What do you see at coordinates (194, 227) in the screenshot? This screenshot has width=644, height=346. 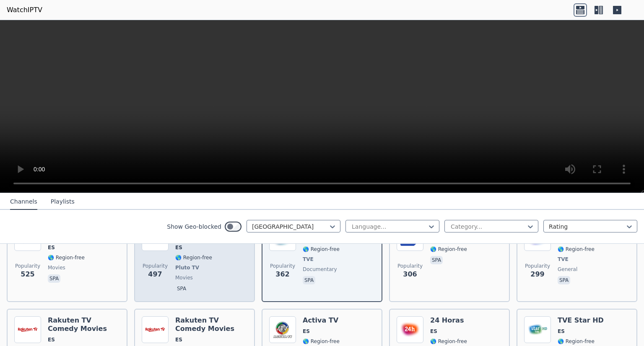 I see `label: Show Geo-blocked` at bounding box center [194, 227].